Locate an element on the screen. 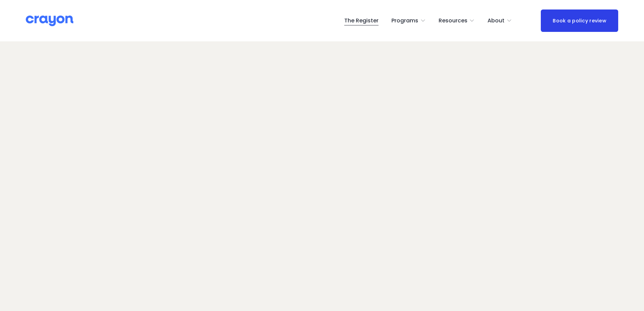  span: About is located at coordinates (496, 21).